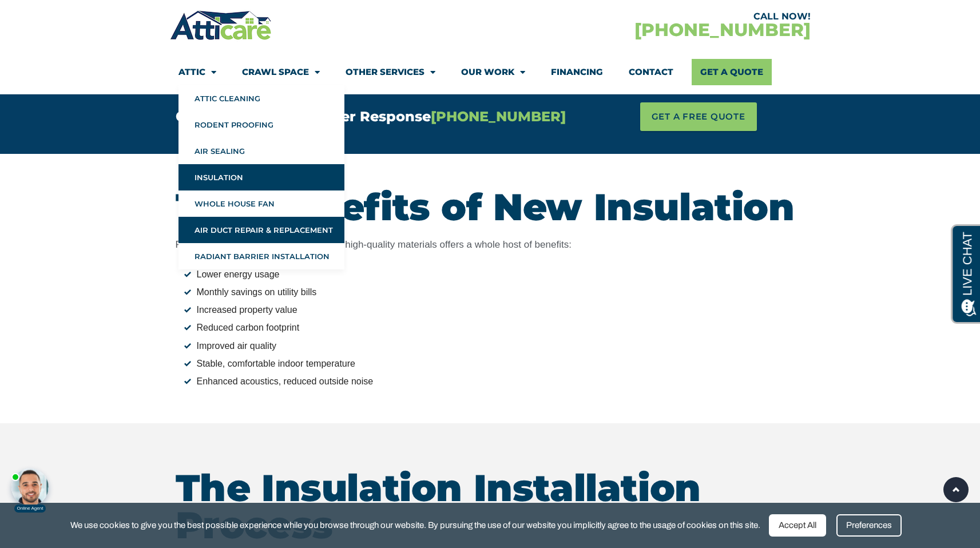 Image resolution: width=980 pixels, height=548 pixels. What do you see at coordinates (24, 52) in the screenshot?
I see `div: Online Agent` at bounding box center [24, 52].